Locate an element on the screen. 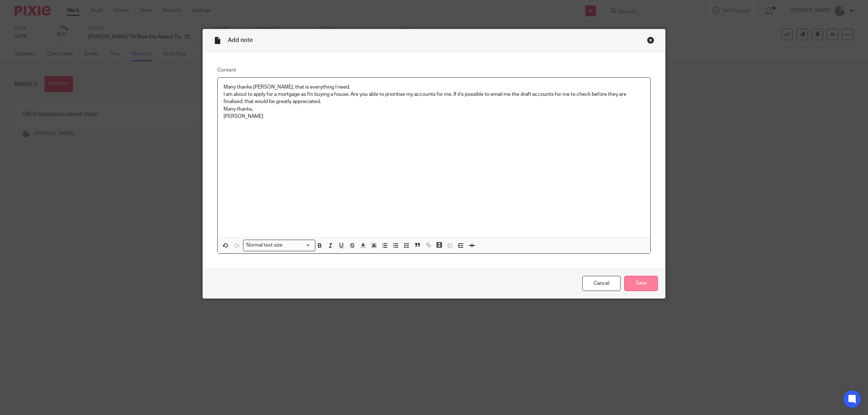 This screenshot has height=415, width=868. p: Many thanks, is located at coordinates (434, 109).